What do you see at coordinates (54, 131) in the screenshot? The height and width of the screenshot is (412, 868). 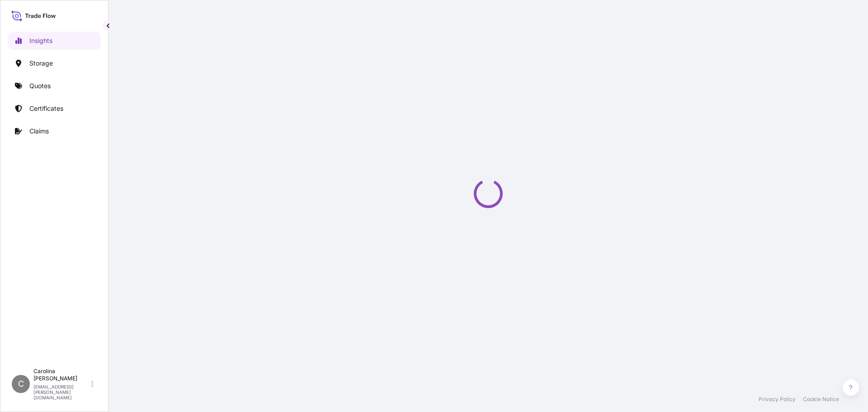 I see `a: Claims` at bounding box center [54, 131].